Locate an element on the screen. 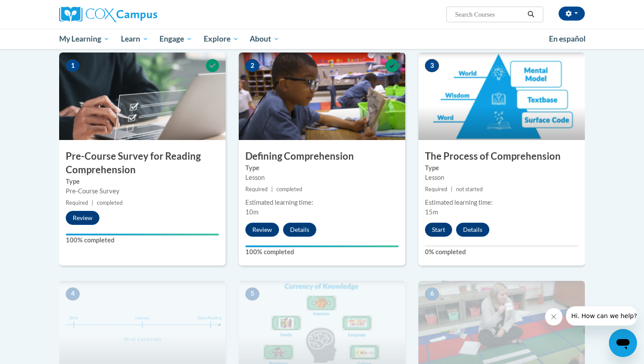  a: En español is located at coordinates (567, 39).